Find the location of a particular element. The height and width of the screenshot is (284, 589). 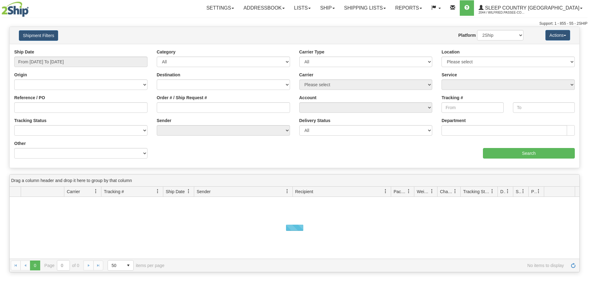

span: Packages is located at coordinates (400, 192).